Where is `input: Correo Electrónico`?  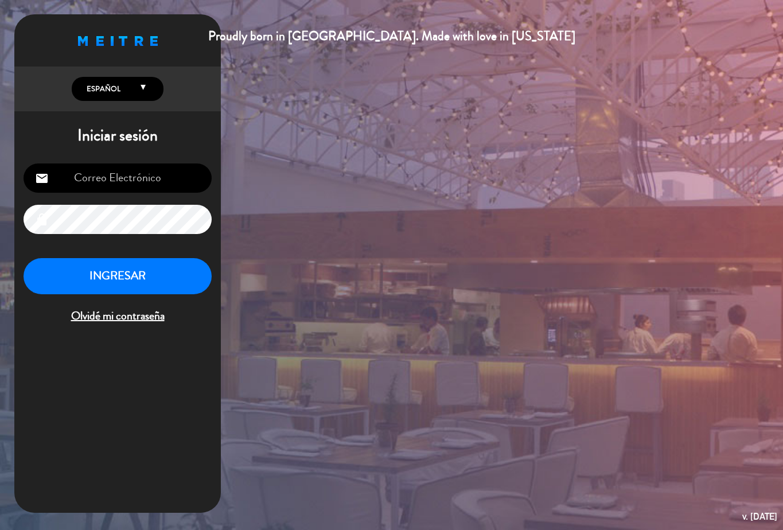 input: Correo Electrónico is located at coordinates (118, 178).